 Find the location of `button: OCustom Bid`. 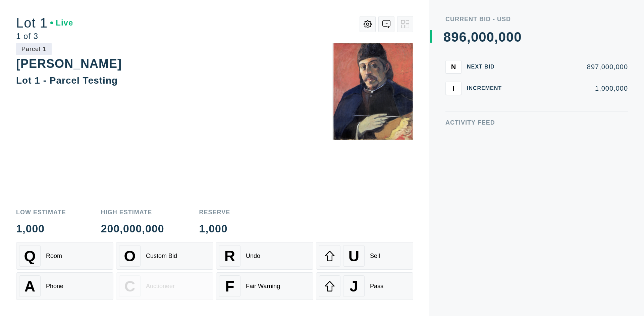

button: OCustom Bid is located at coordinates (164, 256).